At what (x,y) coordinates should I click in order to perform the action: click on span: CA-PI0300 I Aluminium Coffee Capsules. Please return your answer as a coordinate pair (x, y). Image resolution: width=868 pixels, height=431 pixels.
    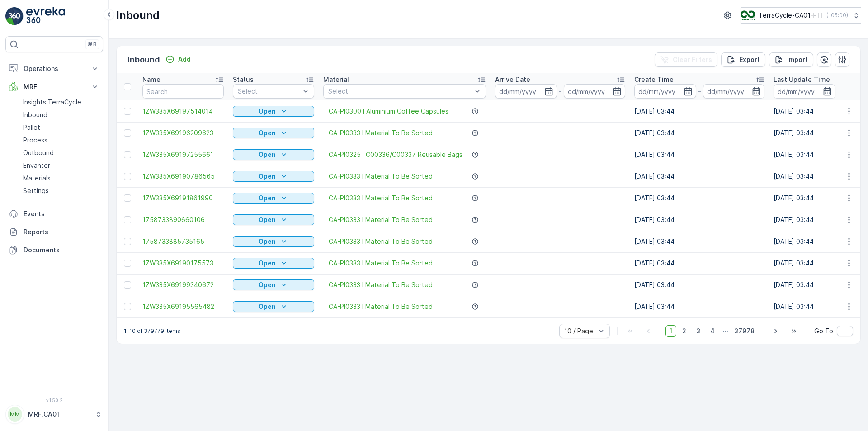
    Looking at the image, I should click on (389, 111).